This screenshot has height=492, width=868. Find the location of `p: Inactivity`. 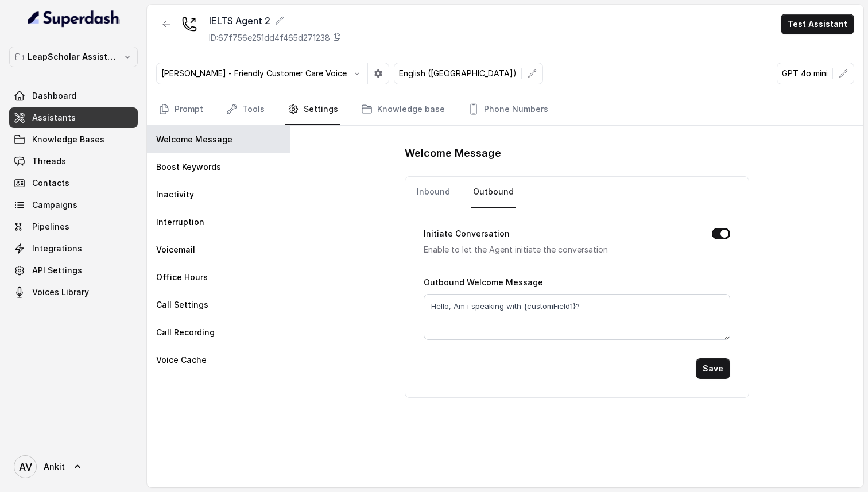

p: Inactivity is located at coordinates (175, 195).